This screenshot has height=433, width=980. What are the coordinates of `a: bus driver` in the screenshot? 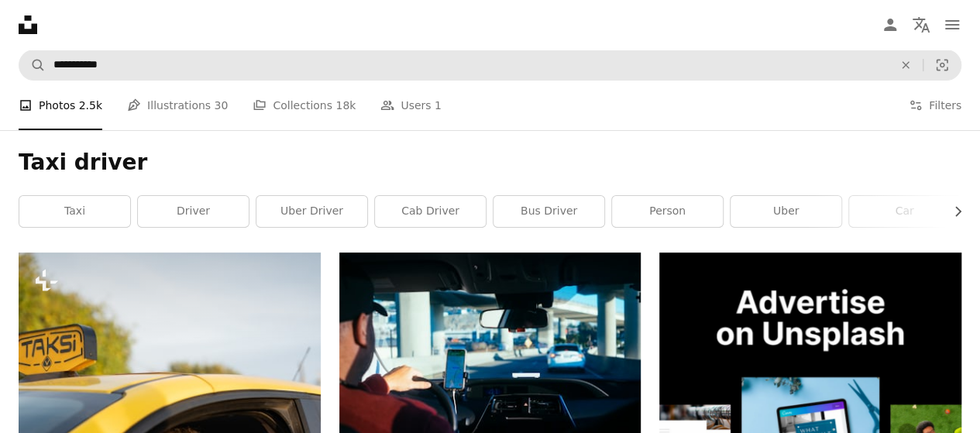 It's located at (548, 211).